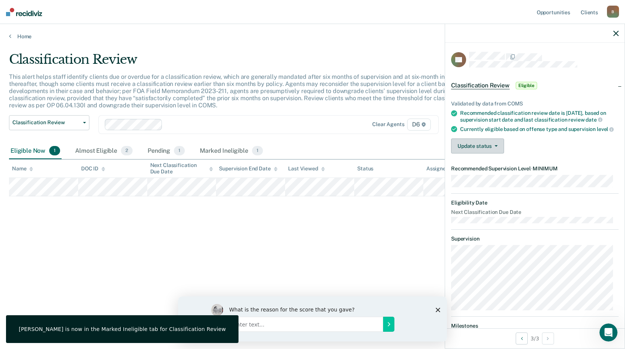 The image size is (625, 349). What do you see at coordinates (535, 326) in the screenshot?
I see `dt: Milestones` at bounding box center [535, 326].